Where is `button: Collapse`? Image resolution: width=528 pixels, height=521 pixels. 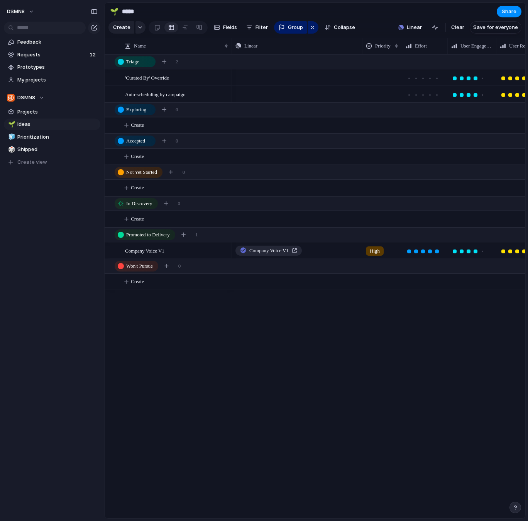
button: Collapse is located at coordinates (340, 27).